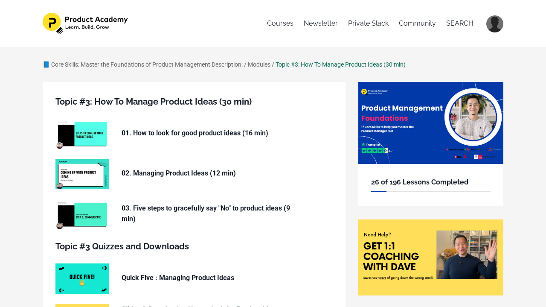 The image size is (546, 307). I want to click on a: 02. Managing Product Ideas (12 min), so click(194, 174).